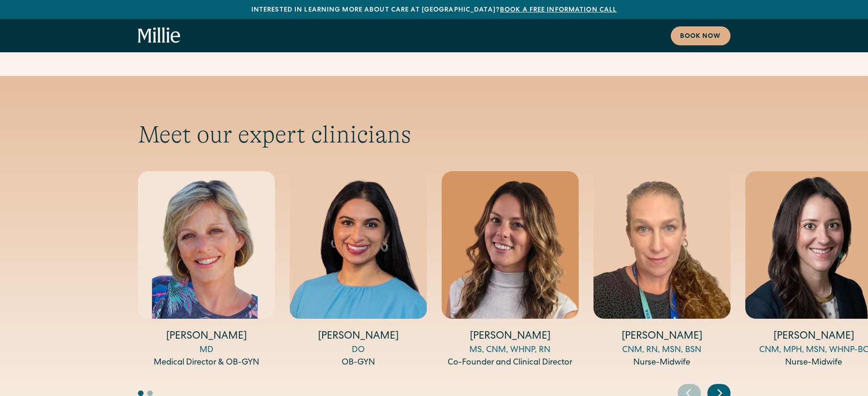 This screenshot has width=868, height=396. I want to click on div: 4 / 5, so click(662, 270).